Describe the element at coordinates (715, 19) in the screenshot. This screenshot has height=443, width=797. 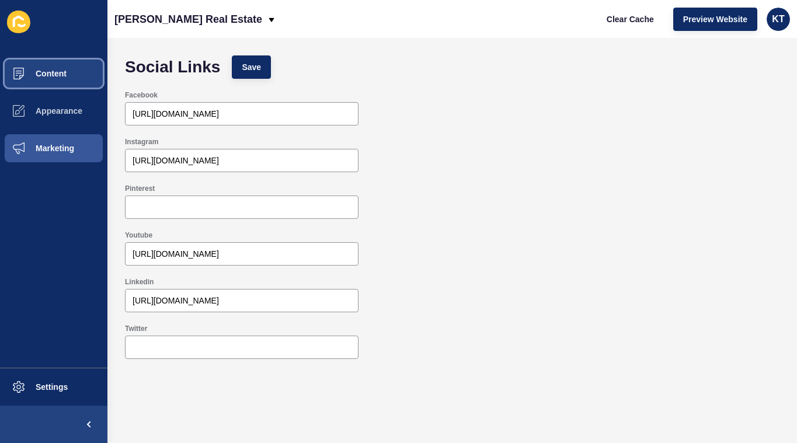
I see `span: Preview Website` at that location.